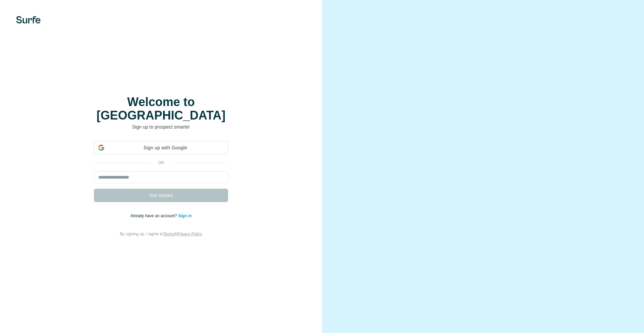  Describe the element at coordinates (166, 148) in the screenshot. I see `span: Sign up with Google` at that location.